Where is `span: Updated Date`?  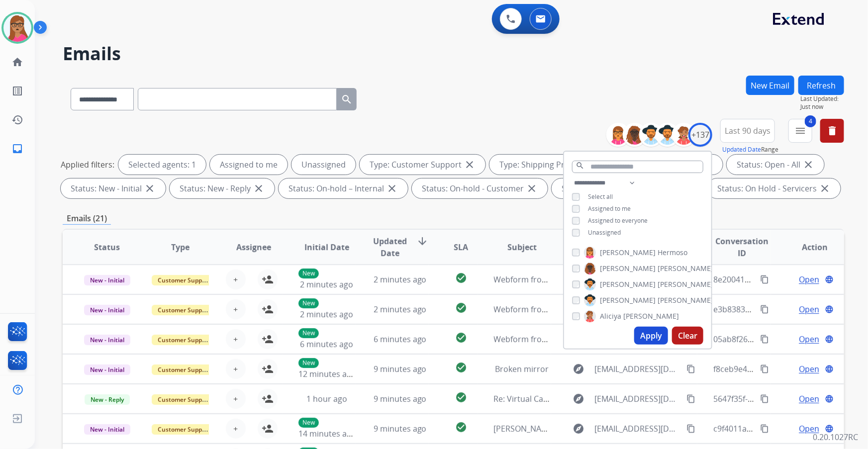
span: Updated Date is located at coordinates (390, 247).